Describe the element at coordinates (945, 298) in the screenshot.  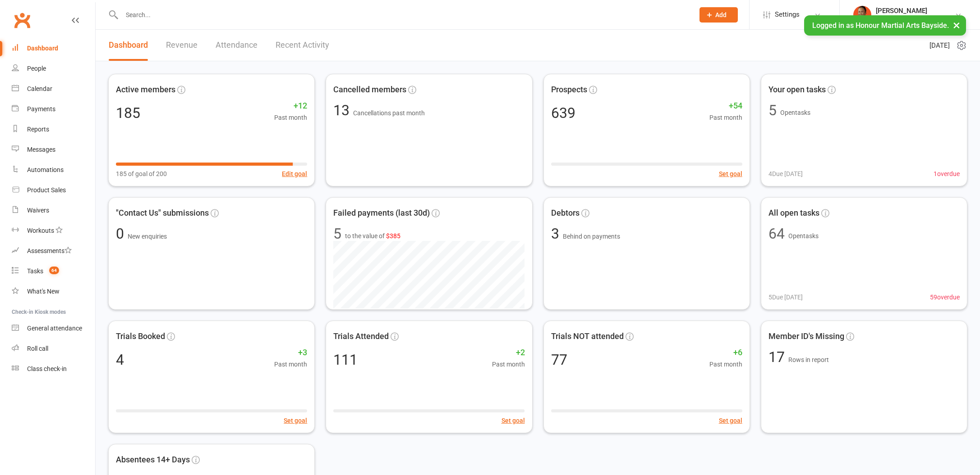
I see `span: 59 overdue` at that location.